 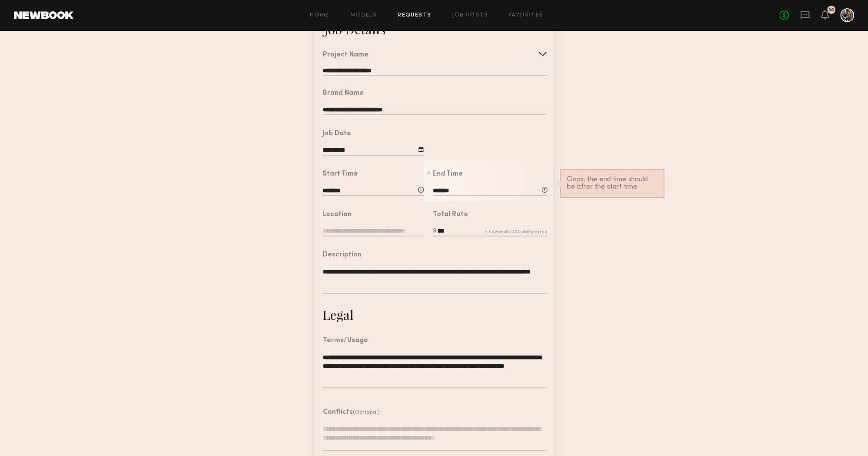 I want to click on span: (Optional), so click(x=367, y=413).